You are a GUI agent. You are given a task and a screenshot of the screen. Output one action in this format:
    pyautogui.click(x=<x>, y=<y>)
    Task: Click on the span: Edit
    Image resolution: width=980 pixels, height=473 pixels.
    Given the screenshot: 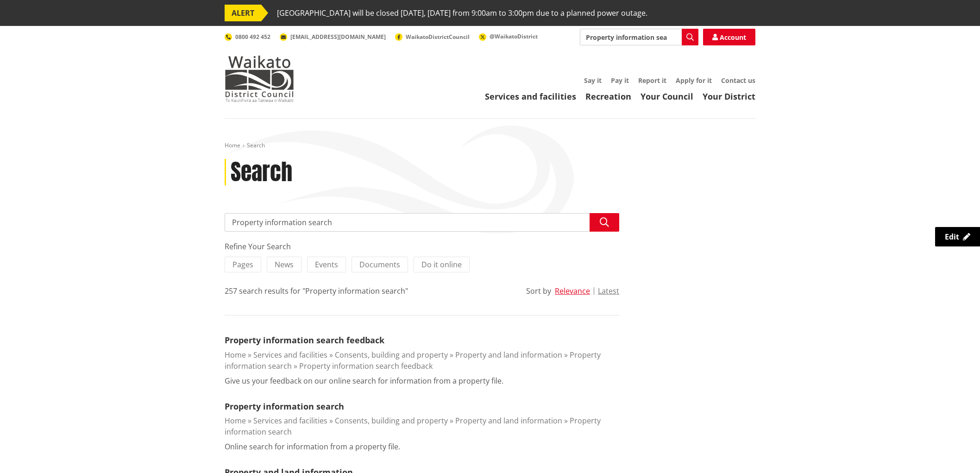 What is the action you would take?
    pyautogui.click(x=951, y=236)
    